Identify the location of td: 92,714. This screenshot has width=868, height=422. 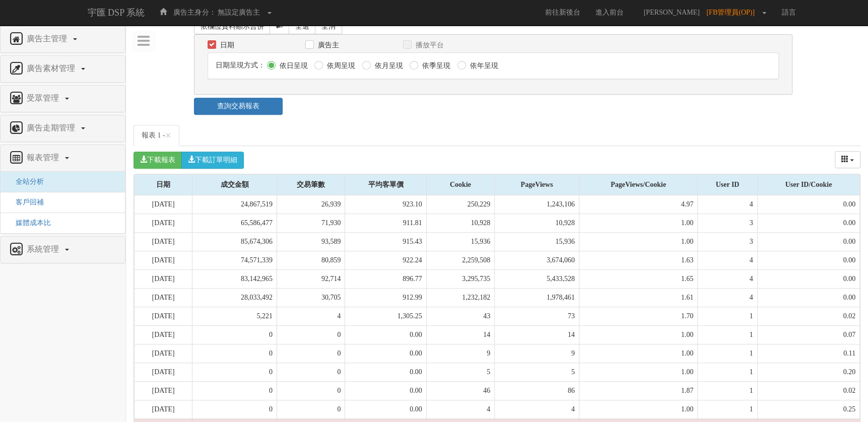
(311, 279).